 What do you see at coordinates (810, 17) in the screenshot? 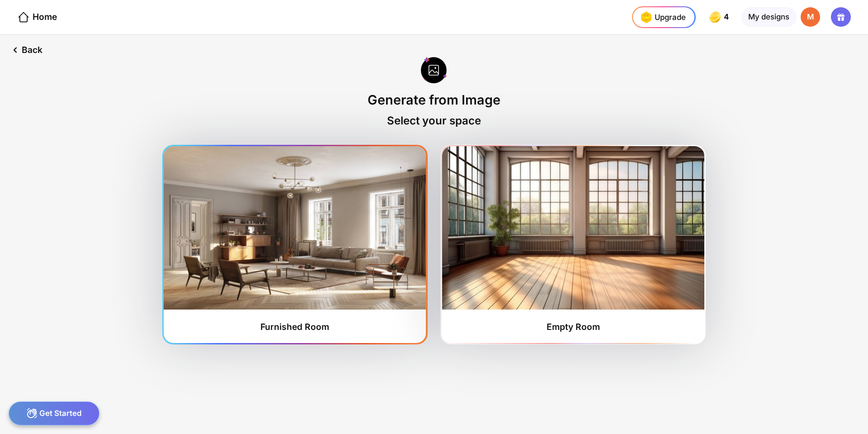
I see `div: M` at bounding box center [810, 17].